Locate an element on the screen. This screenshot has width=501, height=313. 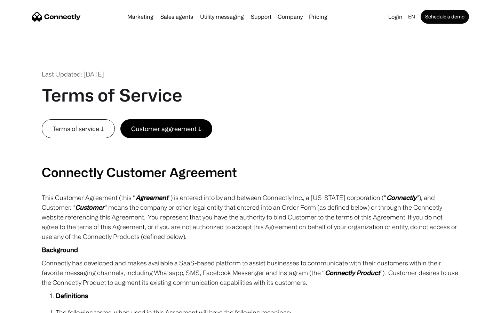
em: Customer is located at coordinates (90, 207).